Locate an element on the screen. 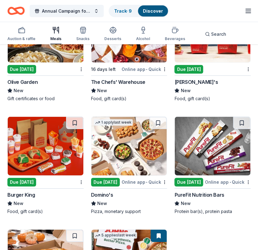 Image resolution: width=258 pixels, height=250 pixels. button: Auction & raffle is located at coordinates (21, 34).